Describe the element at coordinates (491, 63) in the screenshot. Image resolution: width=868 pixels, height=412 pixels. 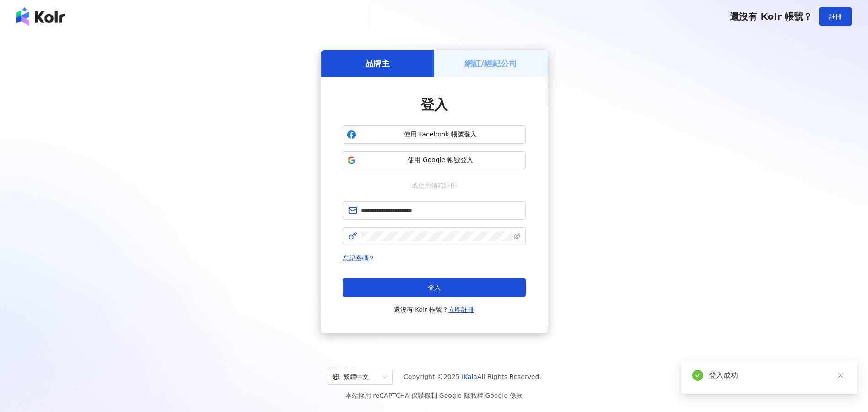
I see `h5: 網紅/經紀公司` at that location.